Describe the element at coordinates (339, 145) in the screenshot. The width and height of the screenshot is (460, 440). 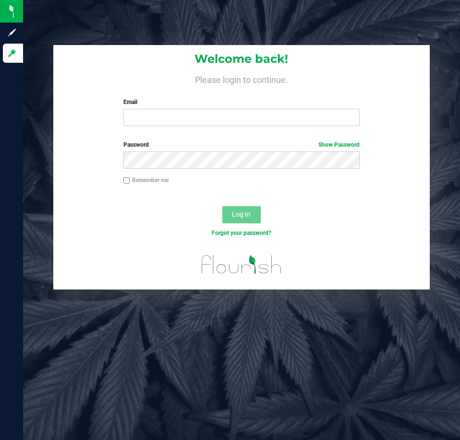
I see `a: Show Password` at that location.